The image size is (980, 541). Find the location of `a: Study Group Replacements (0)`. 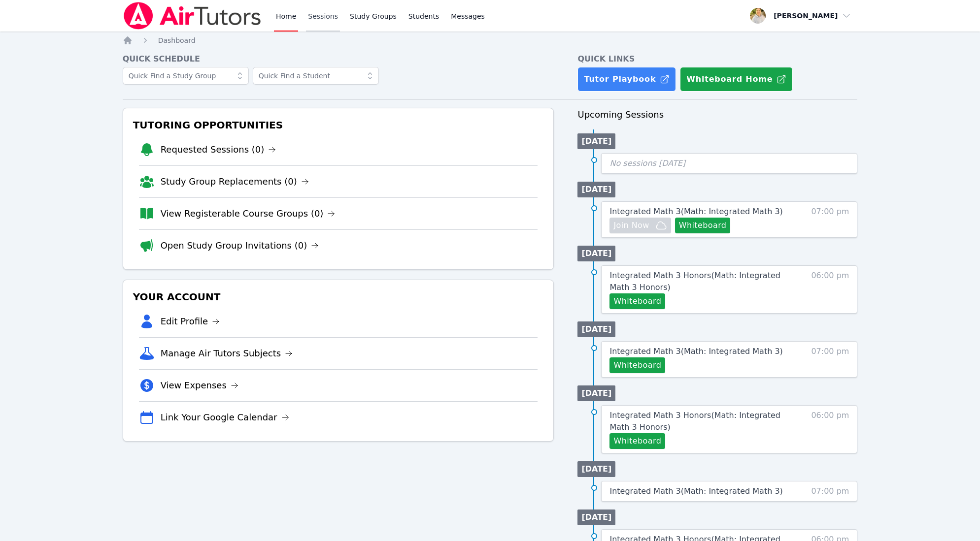

a: Study Group Replacements (0) is located at coordinates (234, 182).